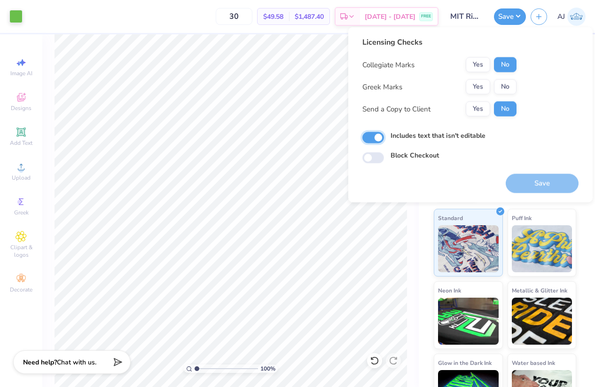  Describe the element at coordinates (309, 16) in the screenshot. I see `span: $1,487.40` at that location.